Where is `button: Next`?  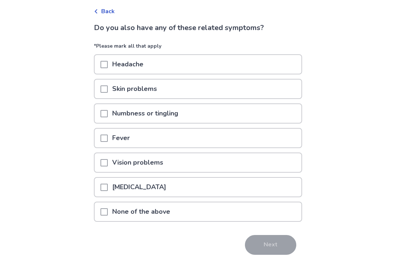
button: Next is located at coordinates (270, 245).